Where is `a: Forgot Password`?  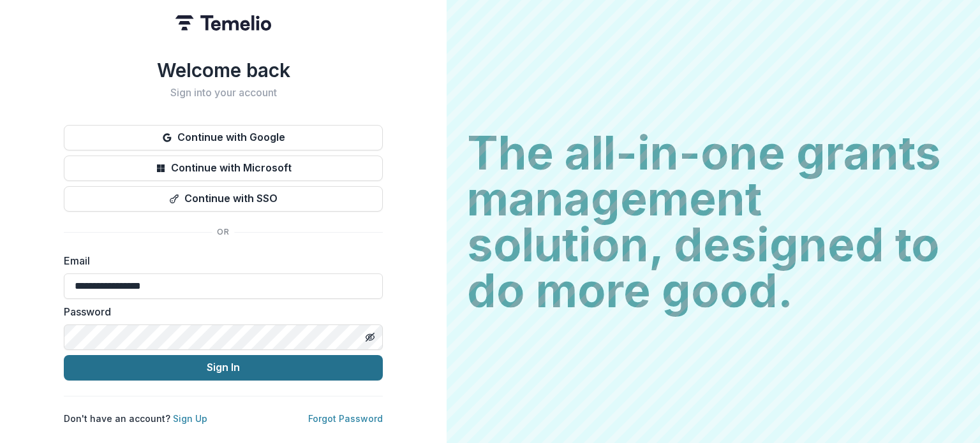
a: Forgot Password is located at coordinates (345, 419).